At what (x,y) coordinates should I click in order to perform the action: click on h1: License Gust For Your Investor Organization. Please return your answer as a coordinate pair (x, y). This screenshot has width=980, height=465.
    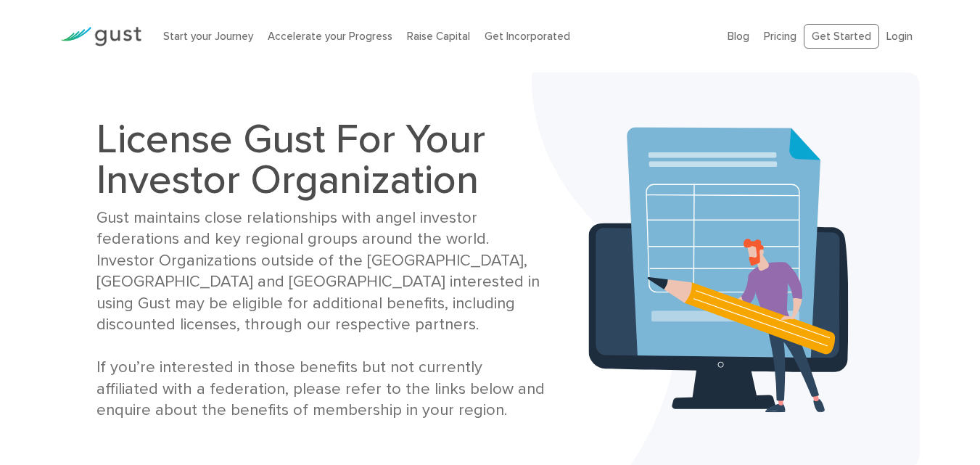
    Looking at the image, I should click on (322, 159).